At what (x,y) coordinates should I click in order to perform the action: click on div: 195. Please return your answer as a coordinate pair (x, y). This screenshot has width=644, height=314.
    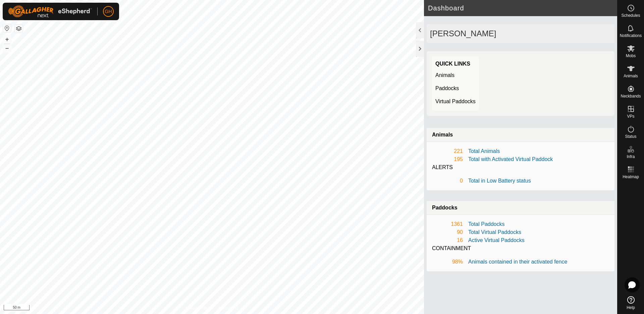
    Looking at the image, I should click on (448, 159).